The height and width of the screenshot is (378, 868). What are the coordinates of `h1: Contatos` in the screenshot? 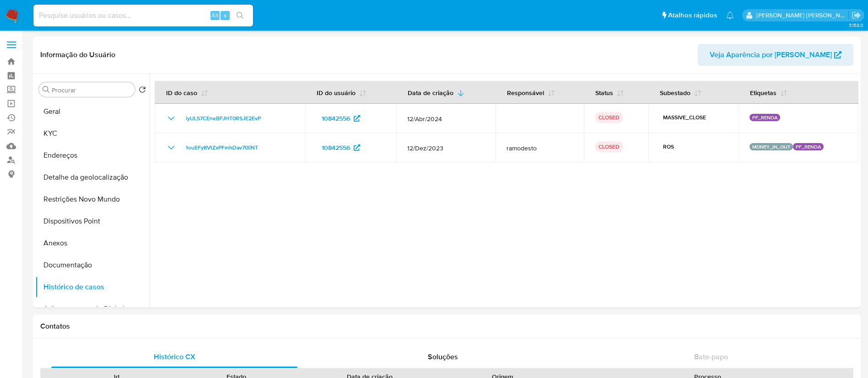 It's located at (447, 326).